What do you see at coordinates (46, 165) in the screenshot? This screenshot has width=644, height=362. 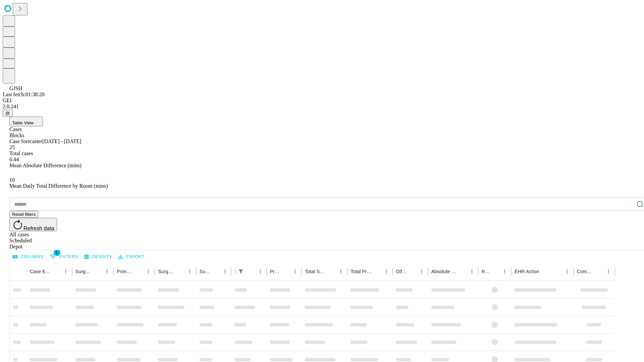 I see `span: Mean Absolute Difference (mins)` at bounding box center [46, 165].